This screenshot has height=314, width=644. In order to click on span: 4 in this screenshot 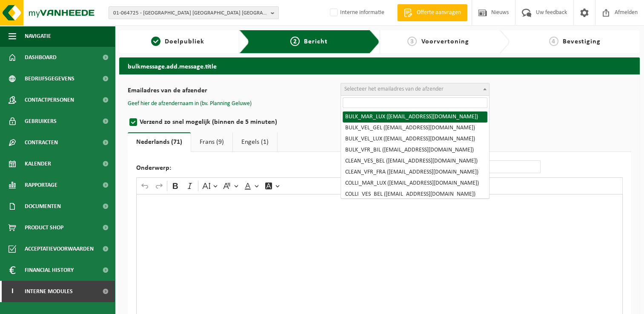, I will do `click(554, 41)`.